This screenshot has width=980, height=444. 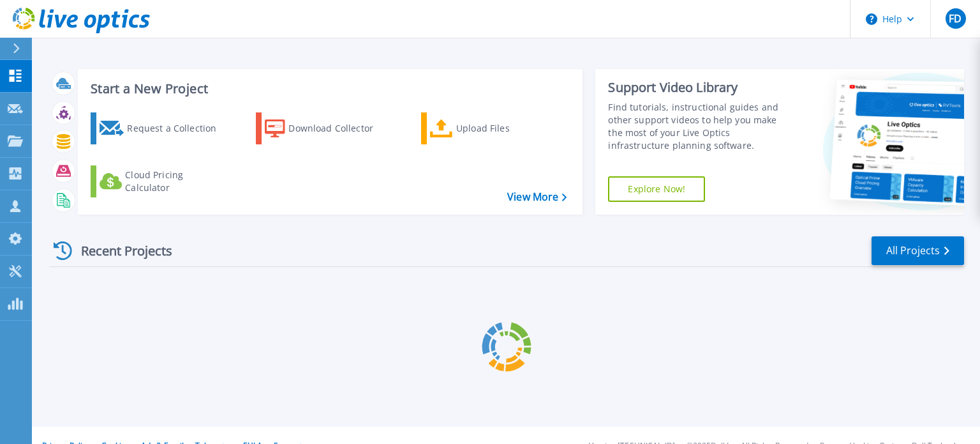 I want to click on div: Cloud Pricing Calculator, so click(x=176, y=182).